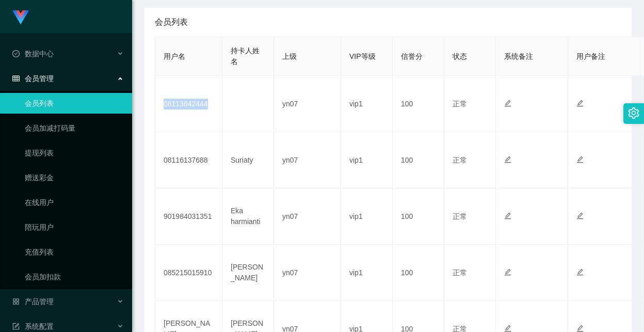  Describe the element at coordinates (174, 56) in the screenshot. I see `span: 用户名` at that location.